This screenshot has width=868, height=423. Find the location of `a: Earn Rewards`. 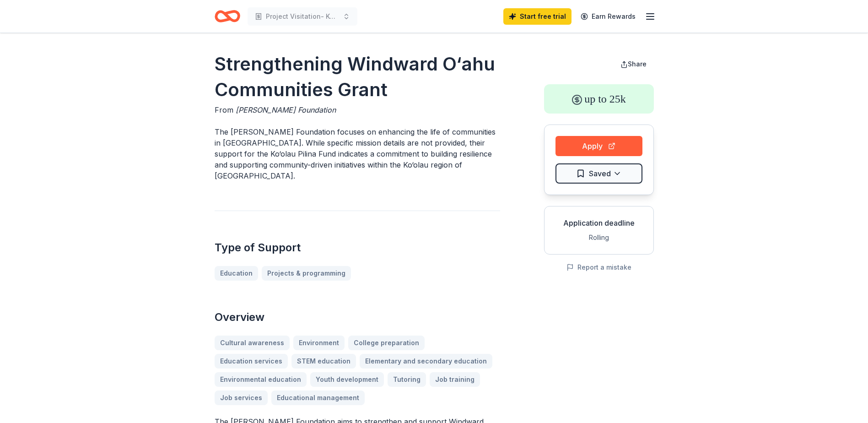

a: Earn Rewards is located at coordinates (608, 17).